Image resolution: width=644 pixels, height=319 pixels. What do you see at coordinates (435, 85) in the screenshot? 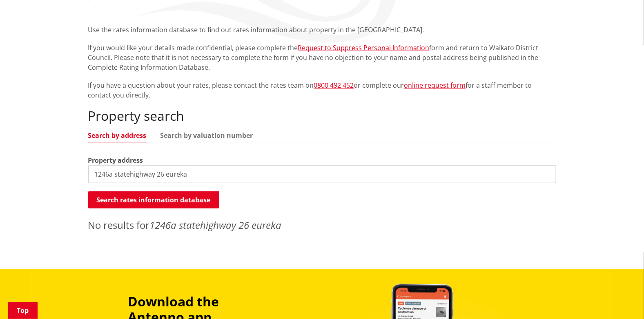
I see `a: online request form` at bounding box center [435, 85].